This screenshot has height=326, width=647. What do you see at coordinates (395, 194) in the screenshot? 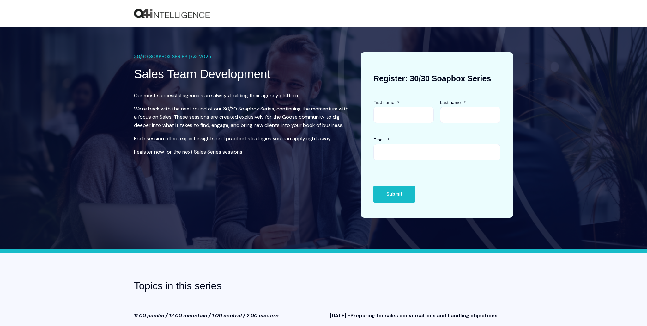
I see `input: Submit` at bounding box center [395, 194].